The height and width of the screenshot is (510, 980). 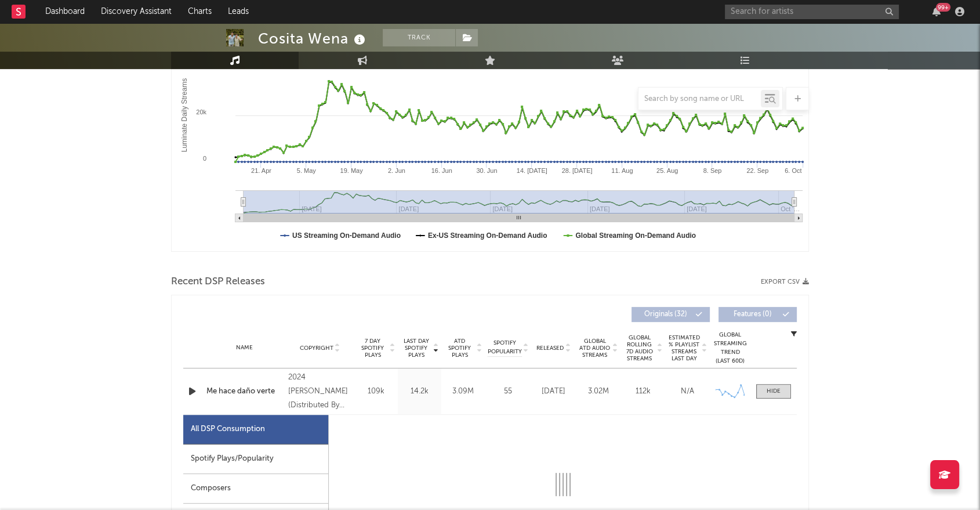 What do you see at coordinates (488, 235) in the screenshot?
I see `text: Ex-US Streaming On-Demand Audio` at bounding box center [488, 235].